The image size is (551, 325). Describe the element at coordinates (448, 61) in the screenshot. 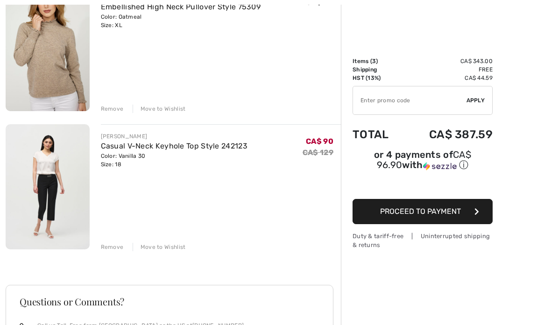

I see `td: CA$ 343.00` at that location.